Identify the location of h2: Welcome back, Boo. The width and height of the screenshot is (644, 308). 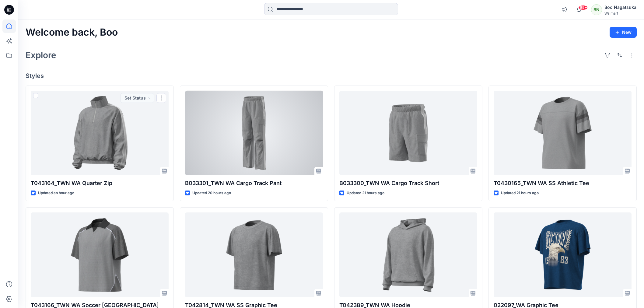
(71, 32).